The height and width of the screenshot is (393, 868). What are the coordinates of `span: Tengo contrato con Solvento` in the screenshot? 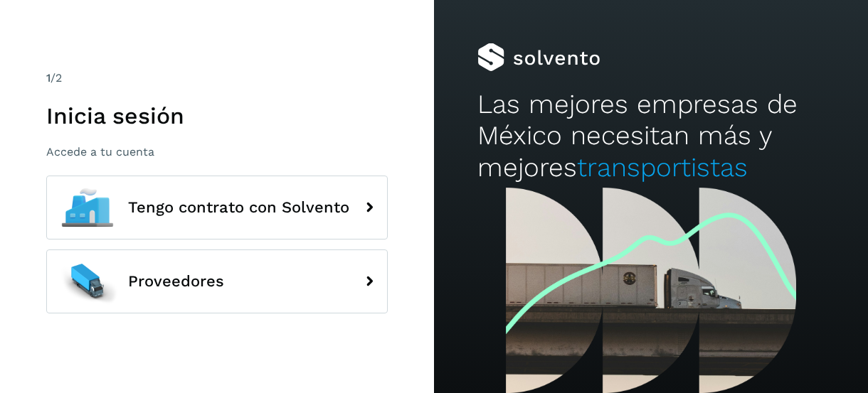 It's located at (239, 207).